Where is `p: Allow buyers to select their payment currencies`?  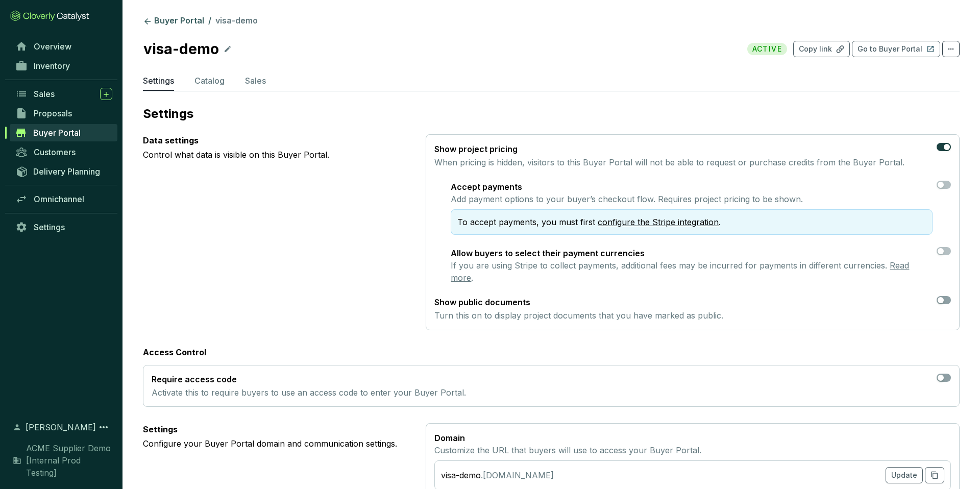 p: Allow buyers to select their payment currencies is located at coordinates (692, 253).